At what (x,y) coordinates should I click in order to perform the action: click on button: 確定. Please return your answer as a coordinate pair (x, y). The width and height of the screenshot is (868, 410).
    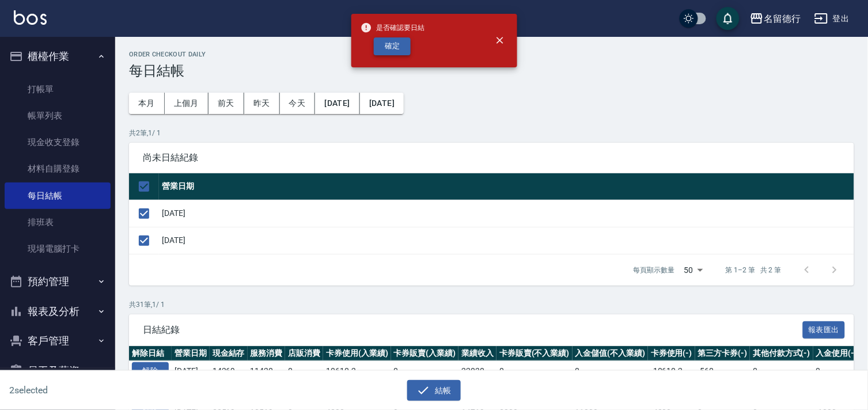
    Looking at the image, I should click on (392, 46).